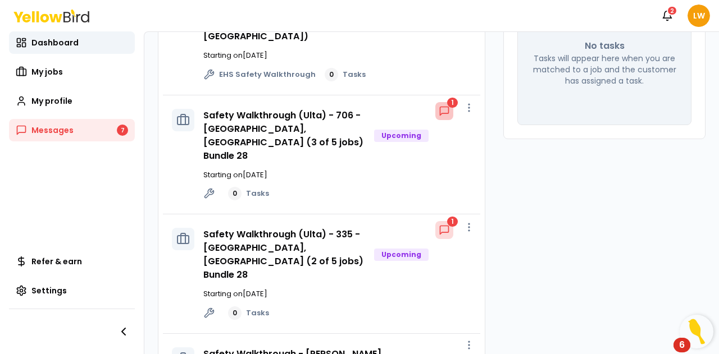 This screenshot has height=354, width=719. I want to click on a: My profile, so click(72, 101).